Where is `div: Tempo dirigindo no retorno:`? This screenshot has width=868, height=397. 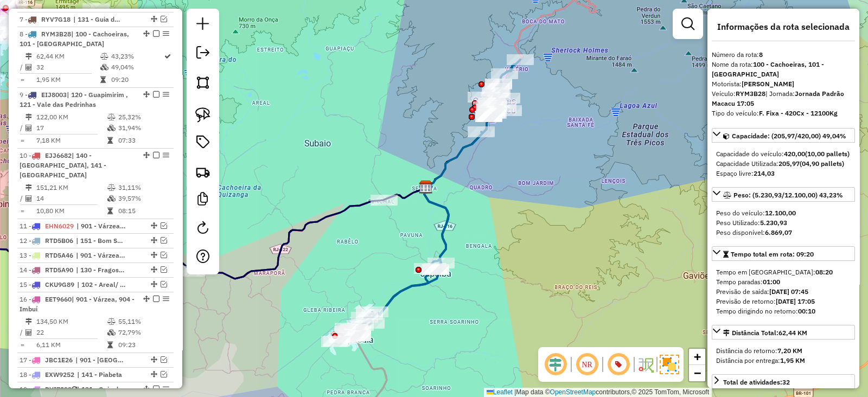 div: Tempo dirigindo no retorno: is located at coordinates (784, 311).